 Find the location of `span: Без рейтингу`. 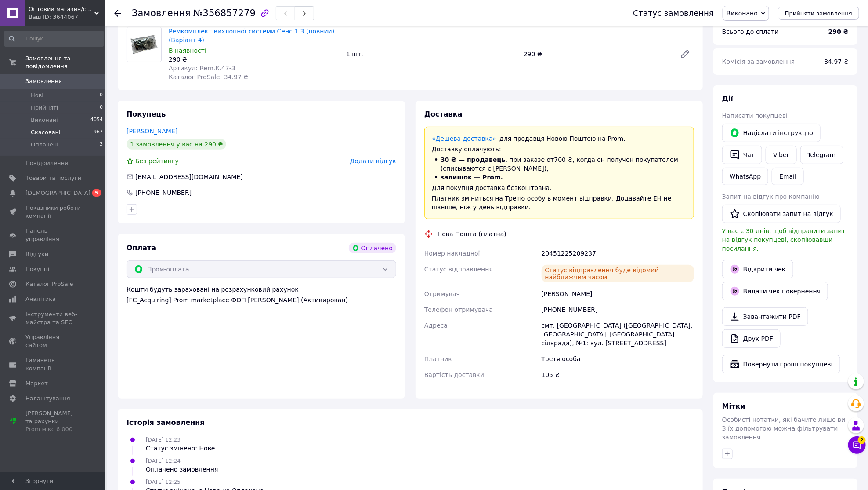

span: Без рейтингу is located at coordinates (157, 161).